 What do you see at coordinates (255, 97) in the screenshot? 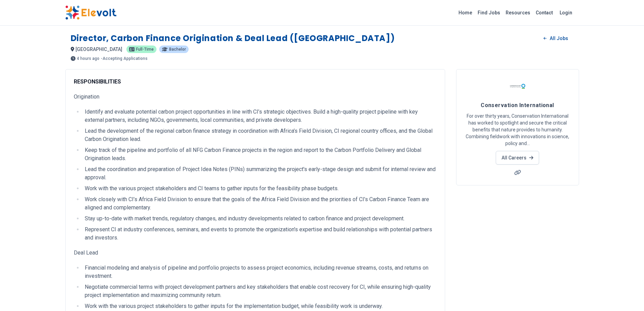
I see `p: Origination` at bounding box center [255, 97].